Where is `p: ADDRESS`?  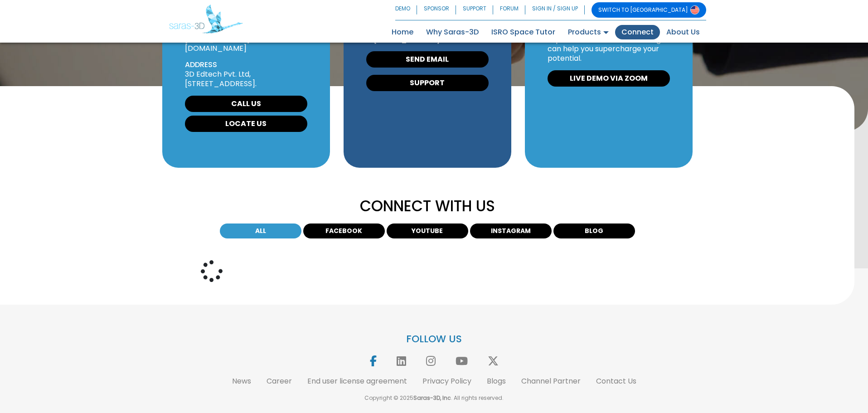
p: ADDRESS is located at coordinates (246, 65).